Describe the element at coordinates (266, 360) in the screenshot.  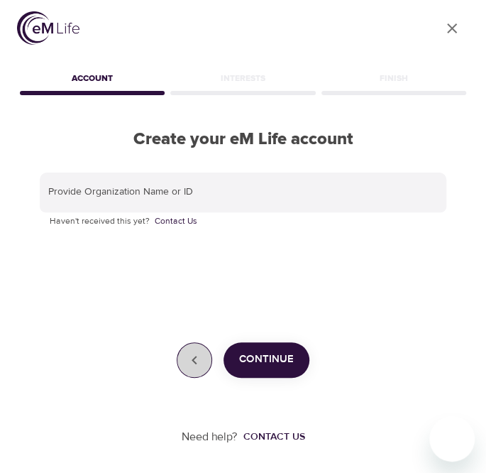
I see `button: Continue` at that location.